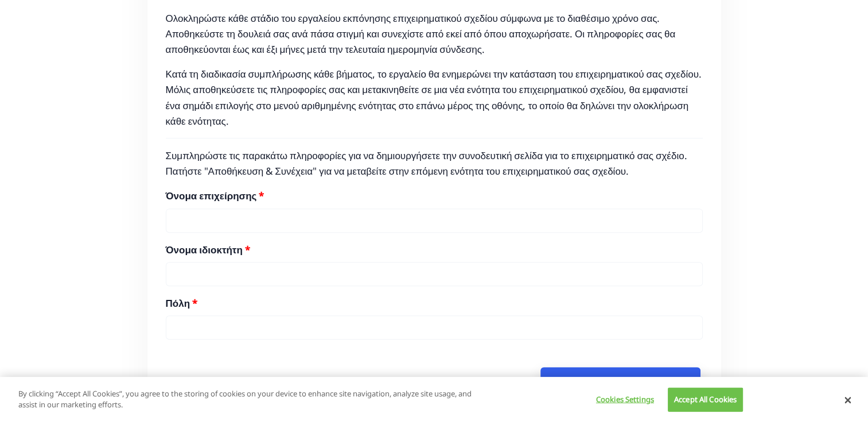 The image size is (868, 424). Describe the element at coordinates (182, 302) in the screenshot. I see `label: Πόλη` at that location.